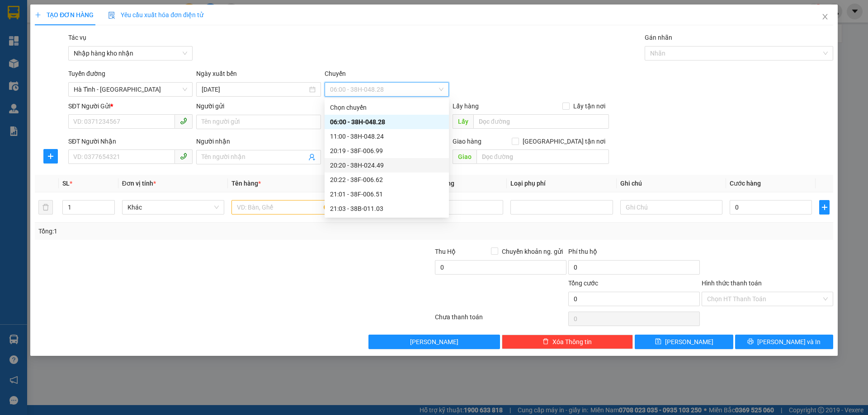  What do you see at coordinates (445, 252) in the screenshot?
I see `span: Thu Hộ` at bounding box center [445, 252].